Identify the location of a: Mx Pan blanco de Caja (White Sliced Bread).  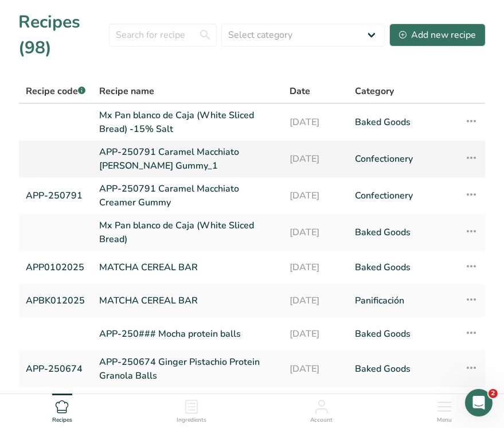
(188, 233).